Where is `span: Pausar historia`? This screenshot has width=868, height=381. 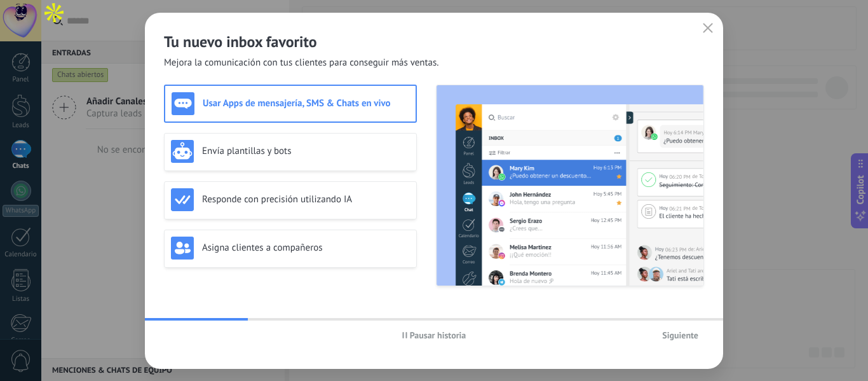
span: Pausar historia is located at coordinates (437, 335).